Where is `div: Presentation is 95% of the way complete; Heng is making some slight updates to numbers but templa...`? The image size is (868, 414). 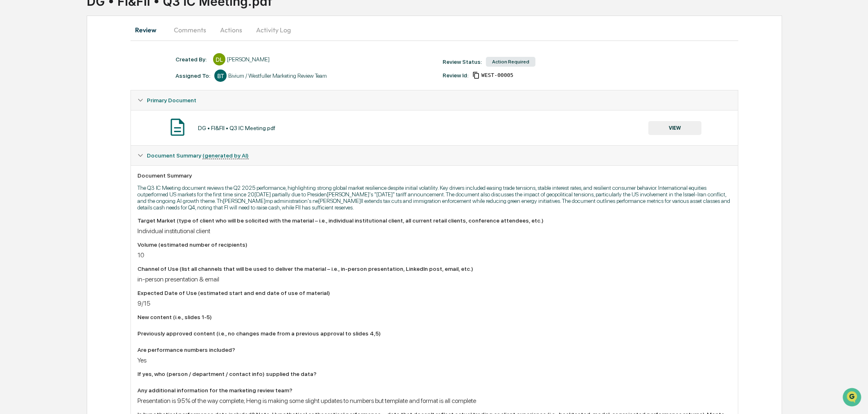 div: Presentation is 95% of the way complete; Heng is making some slight updates to numbers but templa... is located at coordinates (434, 400).